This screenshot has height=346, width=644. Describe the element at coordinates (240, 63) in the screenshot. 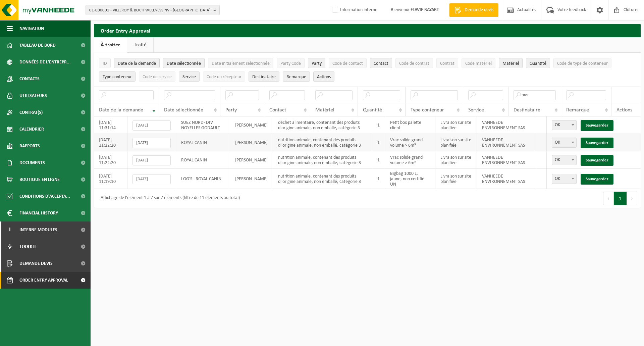

I see `button: Date initialement sélectionnéeDate initialement sélectionnée: Activate to sort` at that location.